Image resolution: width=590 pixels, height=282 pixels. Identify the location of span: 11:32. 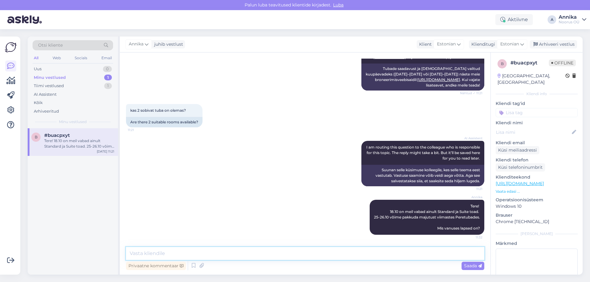
(470, 237).